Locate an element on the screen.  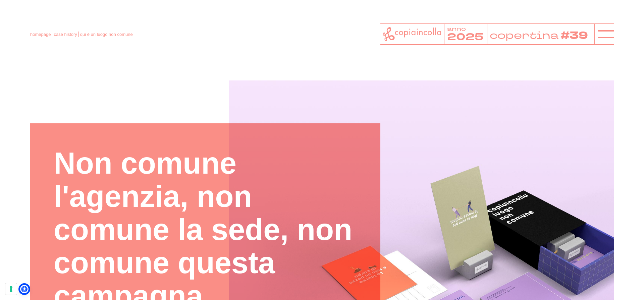
tspan: 2025 is located at coordinates (465, 38).